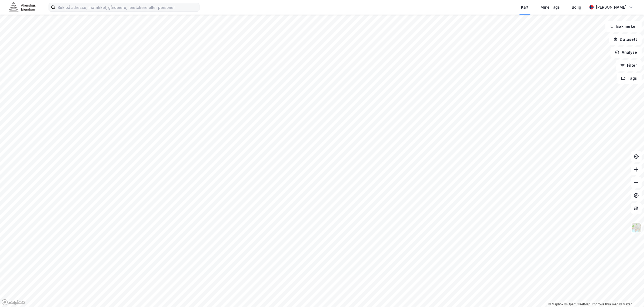  Describe the element at coordinates (127, 7) in the screenshot. I see `input: Søk på adresse, matrikkel, gårdeiere, leietakere eller personer` at that location.